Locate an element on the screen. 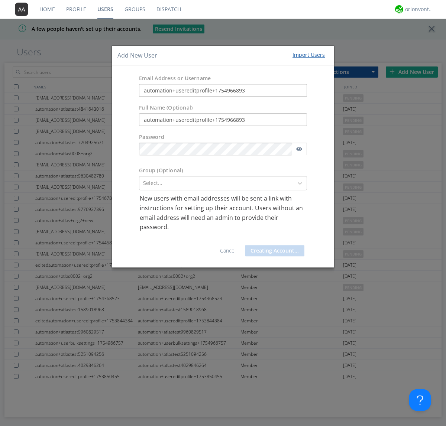 The width and height of the screenshot is (446, 426). label: Password is located at coordinates (152, 137).